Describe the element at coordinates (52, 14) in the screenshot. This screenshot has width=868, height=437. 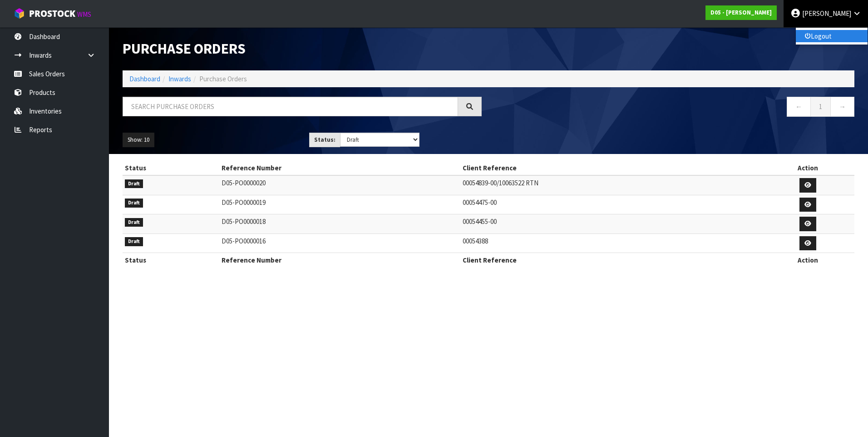
I see `span: ProStock` at that location.